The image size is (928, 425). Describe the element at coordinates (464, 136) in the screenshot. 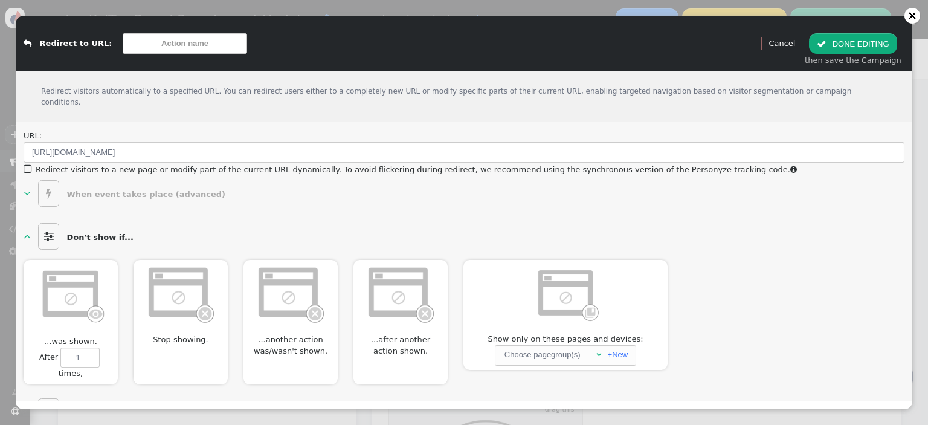

I see `div: URL:` at that location.